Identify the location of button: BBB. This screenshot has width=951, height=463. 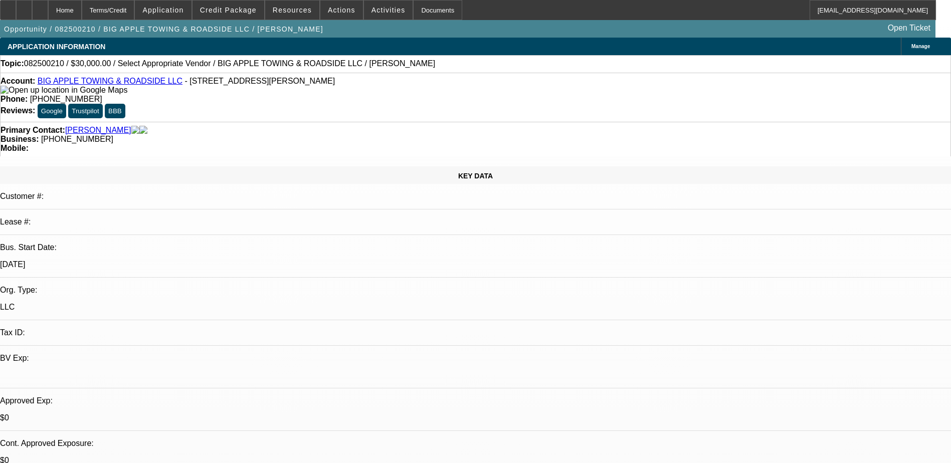
(115, 111).